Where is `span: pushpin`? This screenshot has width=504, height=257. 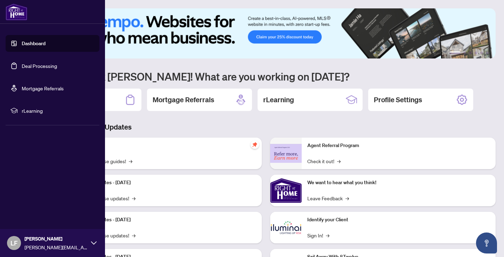 span: pushpin is located at coordinates (255, 145).